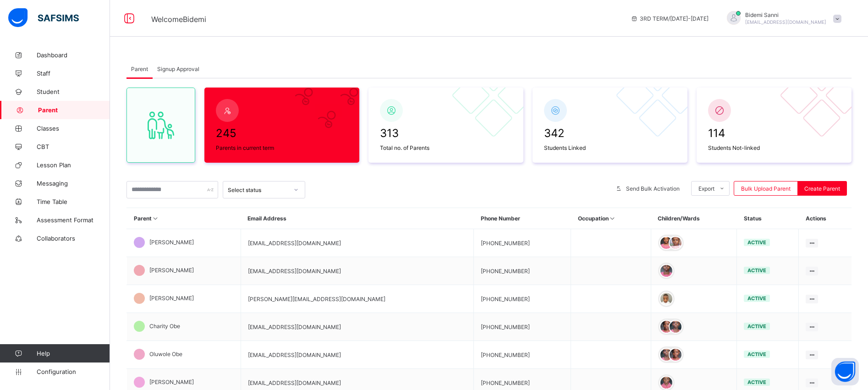  What do you see at coordinates (522, 219) in the screenshot?
I see `th: Phone Number` at bounding box center [522, 219].